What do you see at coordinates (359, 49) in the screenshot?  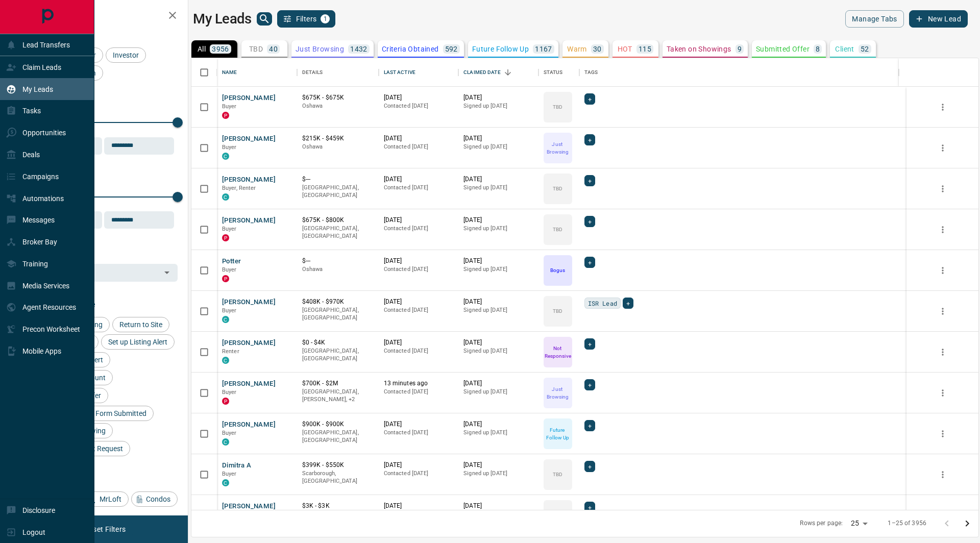 I see `p: 1432` at bounding box center [359, 49].